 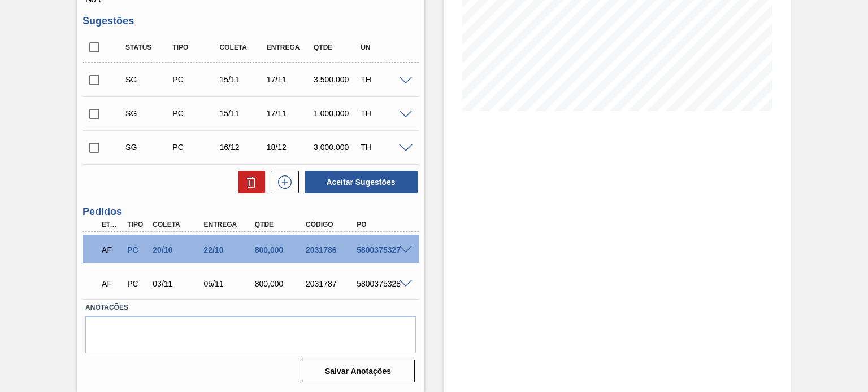 What do you see at coordinates (112, 225) in the screenshot?
I see `div: Etapa` at bounding box center [112, 225].